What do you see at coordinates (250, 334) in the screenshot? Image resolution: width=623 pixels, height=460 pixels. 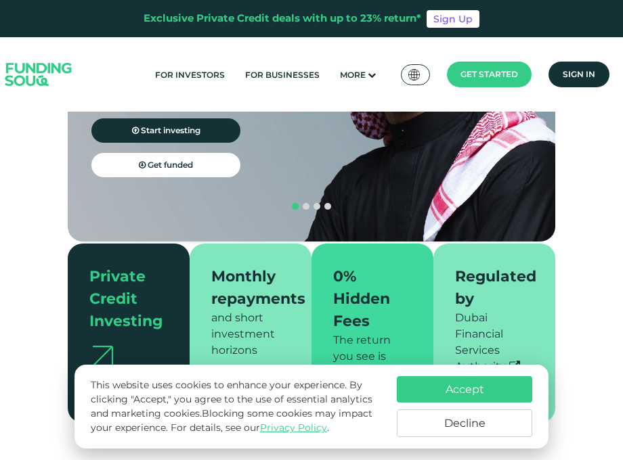 I see `div: and short investment horizons` at bounding box center [250, 334].